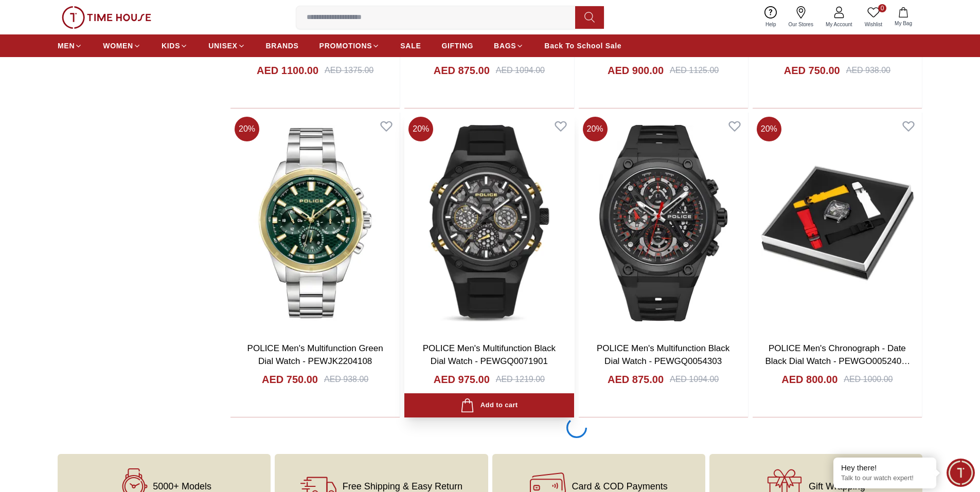 This screenshot has height=492, width=980. What do you see at coordinates (66, 46) in the screenshot?
I see `span: MEN` at bounding box center [66, 46].